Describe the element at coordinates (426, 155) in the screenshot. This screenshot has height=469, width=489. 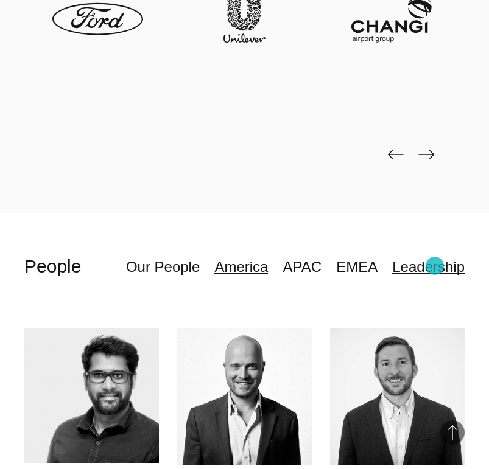
I see `img: page-next-black.png` at that location.